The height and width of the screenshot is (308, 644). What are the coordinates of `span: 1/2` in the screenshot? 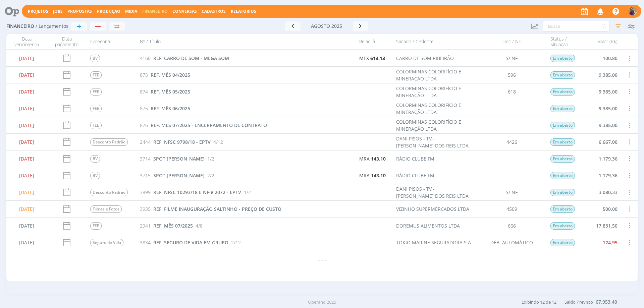 It's located at (247, 192).